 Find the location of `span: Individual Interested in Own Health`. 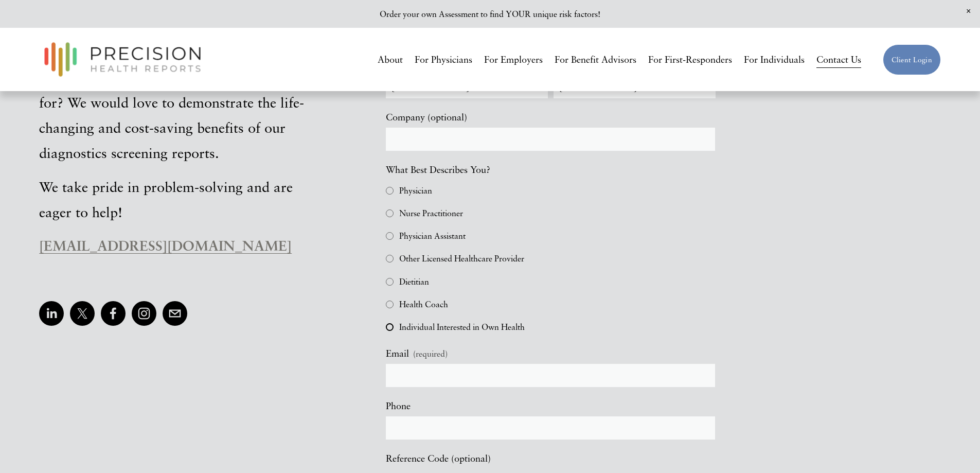

span: Individual Interested in Own Health is located at coordinates (462, 327).